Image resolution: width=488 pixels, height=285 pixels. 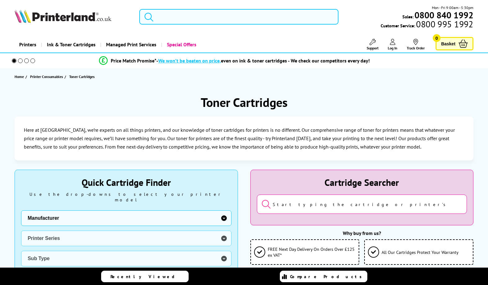 What do you see at coordinates (453, 7) in the screenshot?
I see `span: Mon - Fri 9:00am - 5:30pm` at bounding box center [453, 7].